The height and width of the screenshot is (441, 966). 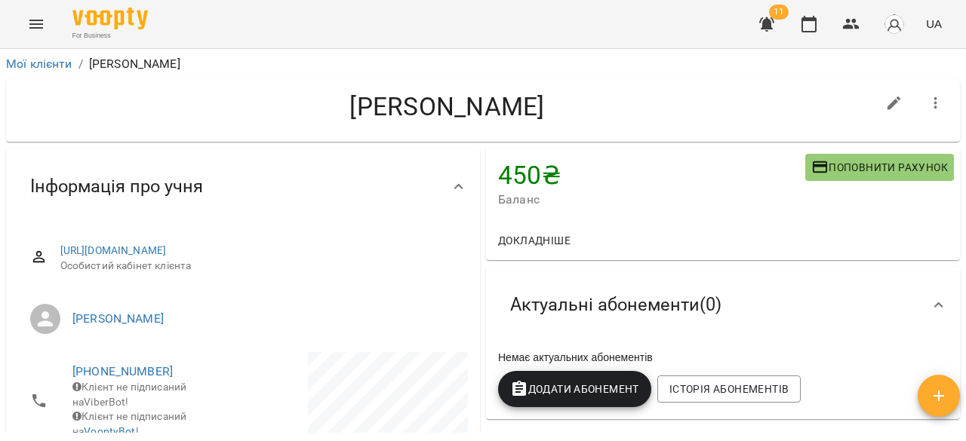 I want to click on a: VooptyBot, so click(x=109, y=432).